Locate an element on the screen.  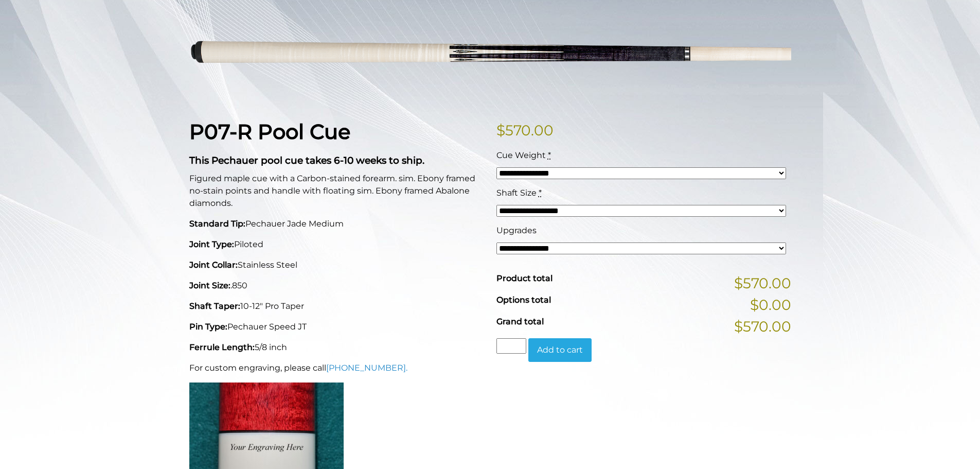
img: P07-R.png is located at coordinates (490, 53).